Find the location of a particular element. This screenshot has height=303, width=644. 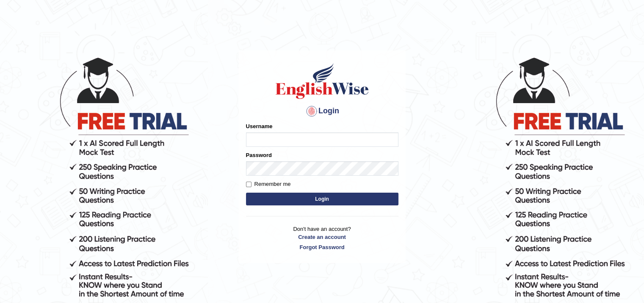

label: Remember me is located at coordinates (268, 184).